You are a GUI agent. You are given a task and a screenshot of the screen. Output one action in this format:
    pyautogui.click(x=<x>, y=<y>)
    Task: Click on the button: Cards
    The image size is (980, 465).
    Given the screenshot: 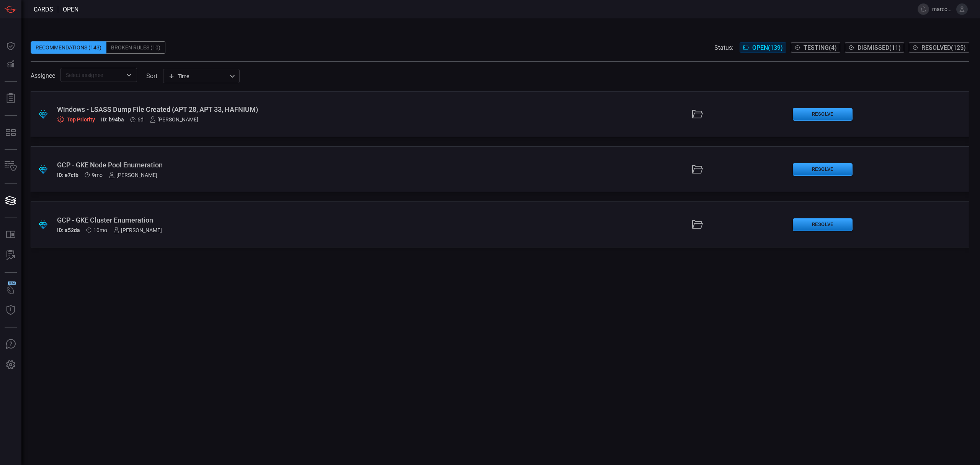 What is the action you would take?
    pyautogui.click(x=11, y=201)
    